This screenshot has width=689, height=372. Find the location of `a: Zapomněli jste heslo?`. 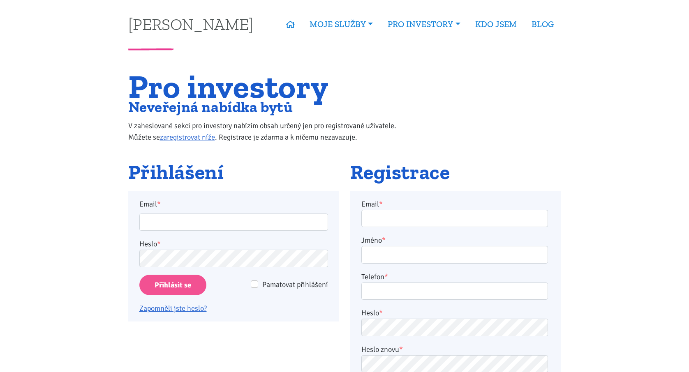

a: Zapomněli jste heslo? is located at coordinates (173, 309).